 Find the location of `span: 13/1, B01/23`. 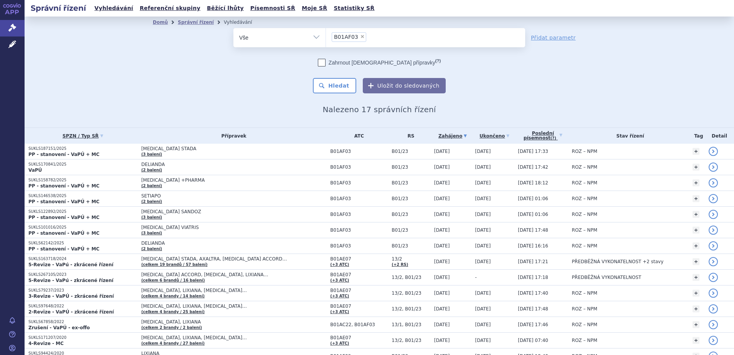

span: 13/1, B01/23 is located at coordinates (411, 324).